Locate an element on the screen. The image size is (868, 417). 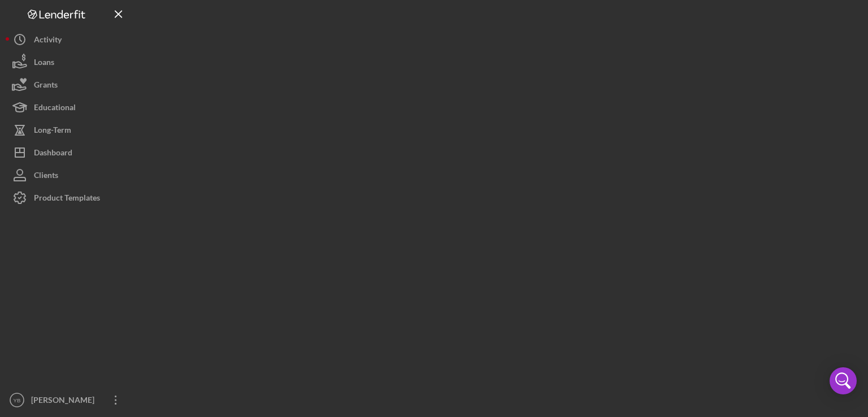
div: Product Templates is located at coordinates (67, 199).